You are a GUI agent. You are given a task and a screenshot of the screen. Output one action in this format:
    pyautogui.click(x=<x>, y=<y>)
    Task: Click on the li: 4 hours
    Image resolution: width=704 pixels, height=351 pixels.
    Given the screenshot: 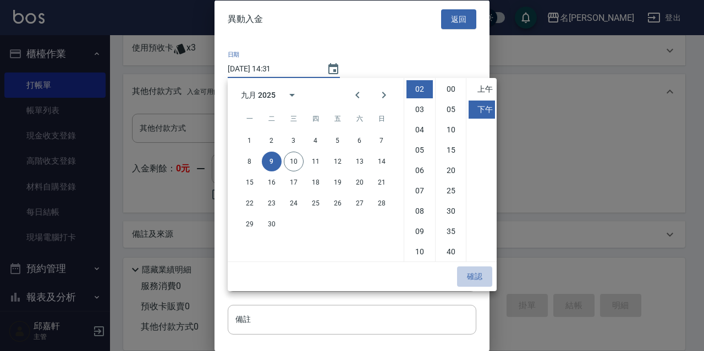 What is the action you would take?
    pyautogui.click(x=420, y=130)
    